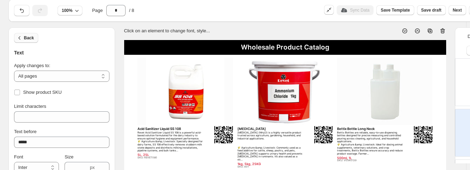  I want to click on div: Wholesale Product Catalog, so click(285, 47).